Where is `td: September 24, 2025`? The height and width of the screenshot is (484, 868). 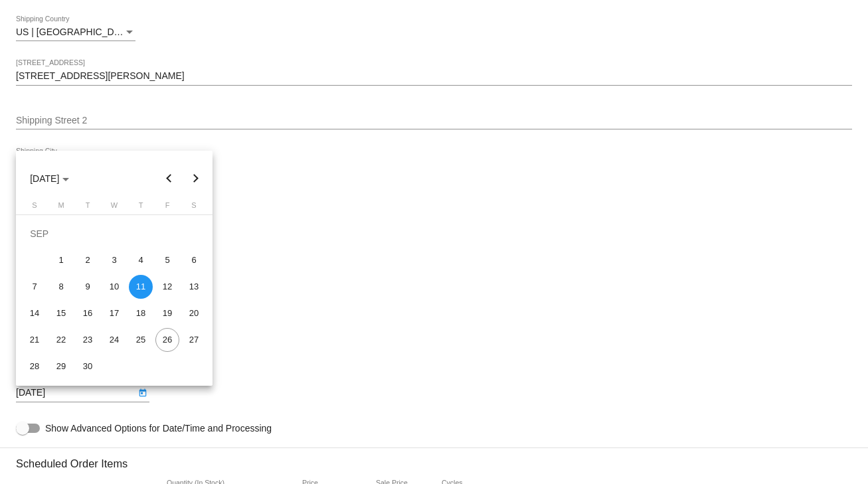
td: September 24, 2025 is located at coordinates (114, 340).